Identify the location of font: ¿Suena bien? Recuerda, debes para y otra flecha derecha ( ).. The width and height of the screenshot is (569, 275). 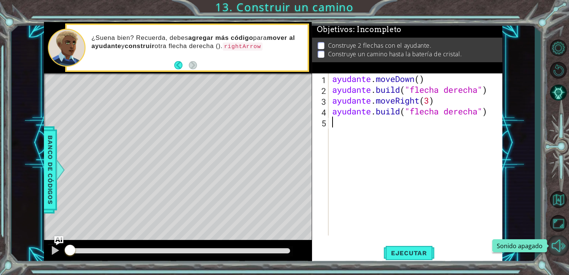
(193, 42).